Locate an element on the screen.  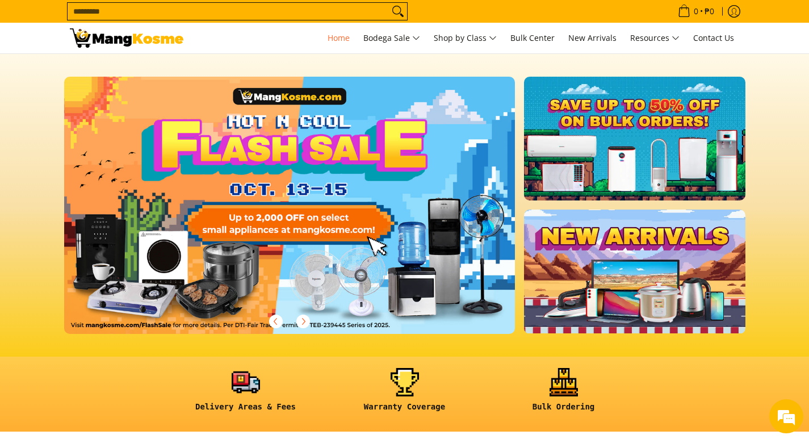
a: Home is located at coordinates (338, 38).